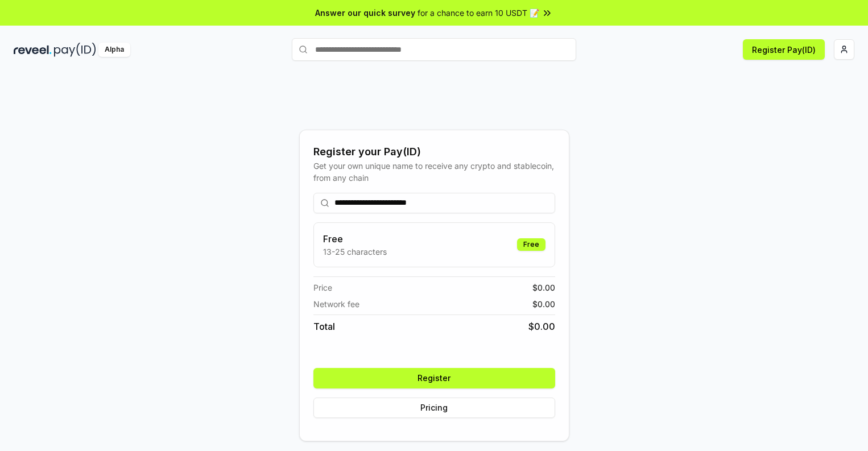 This screenshot has height=451, width=868. Describe the element at coordinates (434, 378) in the screenshot. I see `button: Register` at that location.